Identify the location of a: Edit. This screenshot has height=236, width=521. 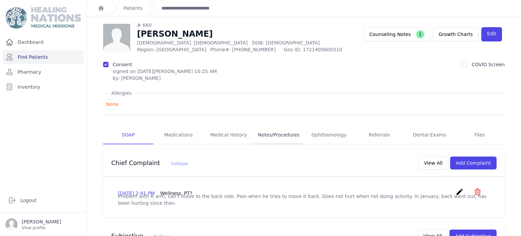
(492, 34).